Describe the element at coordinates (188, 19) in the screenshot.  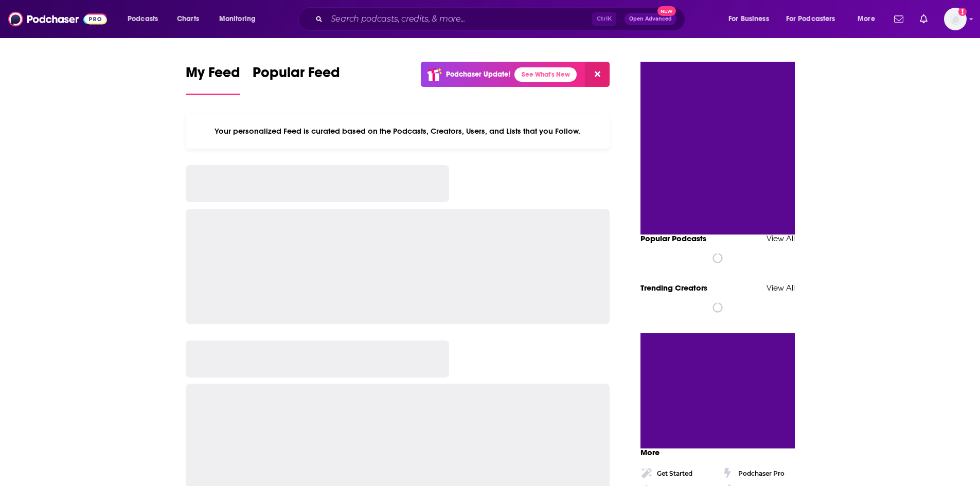
I see `a: Charts` at that location.